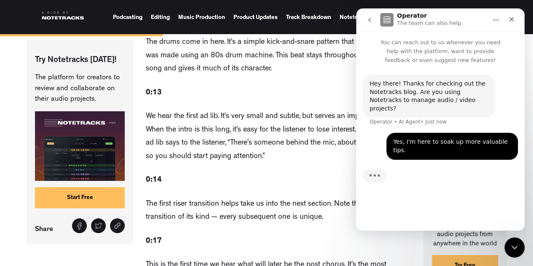 This screenshot has width=533, height=266. I want to click on p: The platform for creators to review and collaborate on their audio projects., so click(80, 88).